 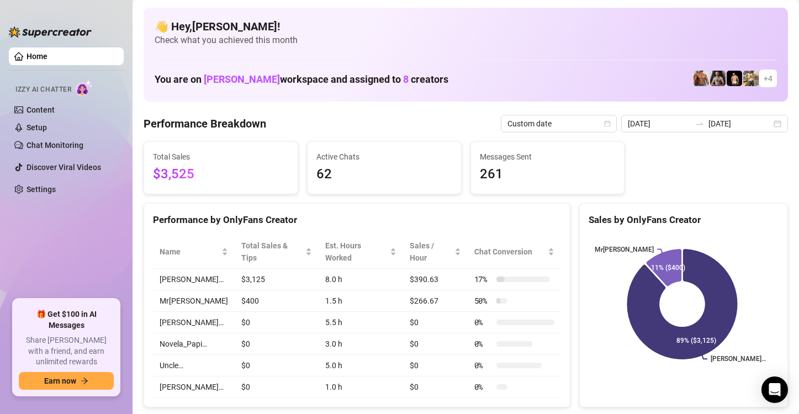 What do you see at coordinates (194, 344) in the screenshot?
I see `td: Novela_Papi…` at bounding box center [194, 344].